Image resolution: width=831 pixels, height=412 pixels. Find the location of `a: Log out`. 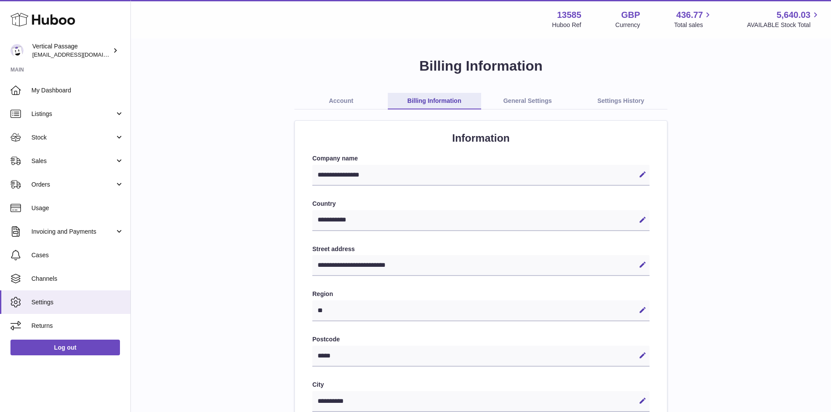

a: Log out is located at coordinates (65, 348).